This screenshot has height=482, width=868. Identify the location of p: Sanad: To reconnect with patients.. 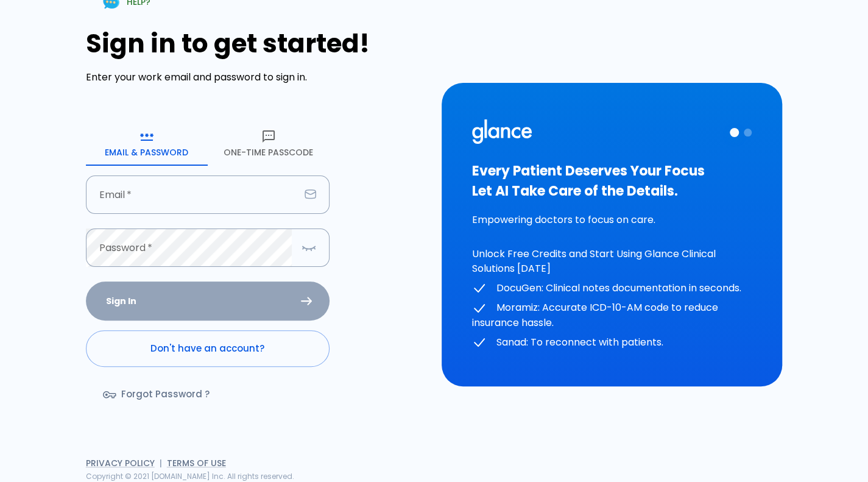
(612, 342).